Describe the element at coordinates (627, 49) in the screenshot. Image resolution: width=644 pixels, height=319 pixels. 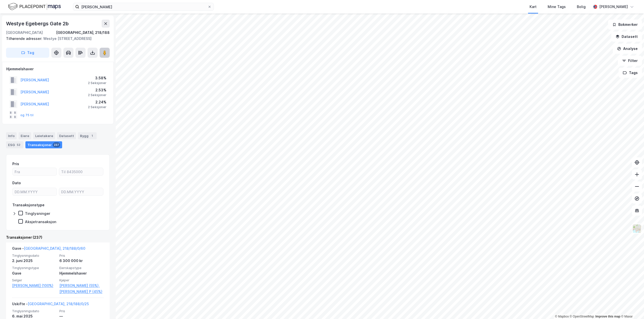
I see `button: Analyse` at that location.